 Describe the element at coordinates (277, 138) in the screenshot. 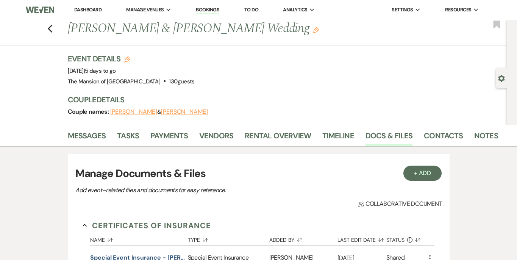

I see `a: Rental Overview` at that location.